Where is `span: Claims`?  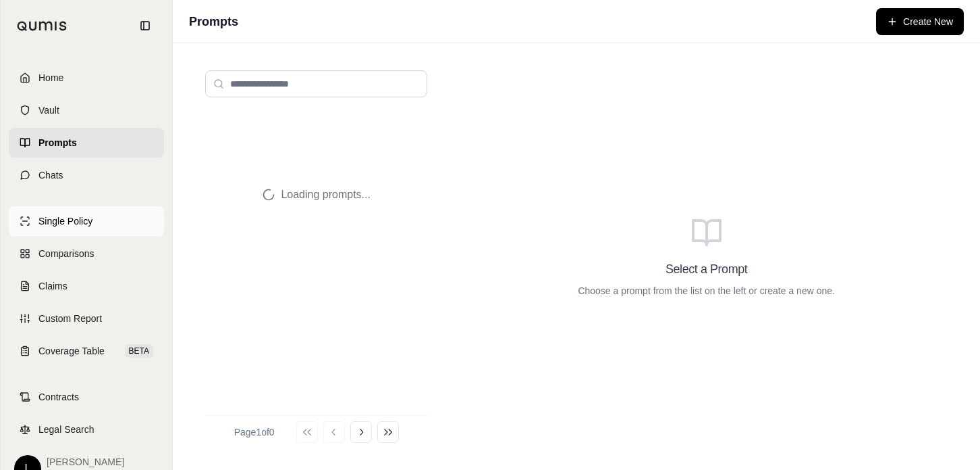 span: Claims is located at coordinates (52, 286).